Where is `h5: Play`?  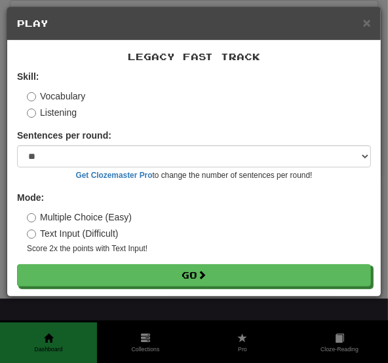
h5: Play is located at coordinates (194, 24).